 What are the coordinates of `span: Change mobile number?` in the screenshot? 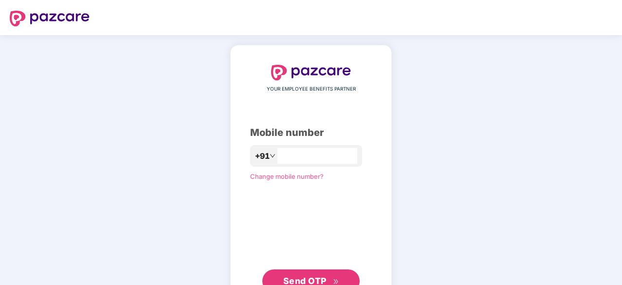 It's located at (287, 176).